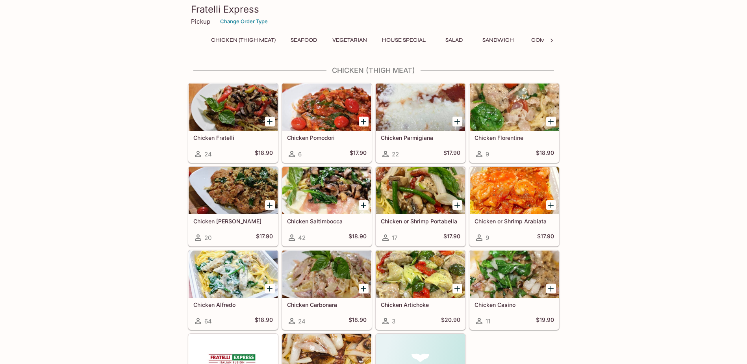 The width and height of the screenshot is (747, 364). What do you see at coordinates (457, 288) in the screenshot?
I see `button: Add Chicken Artichoke` at bounding box center [457, 288].